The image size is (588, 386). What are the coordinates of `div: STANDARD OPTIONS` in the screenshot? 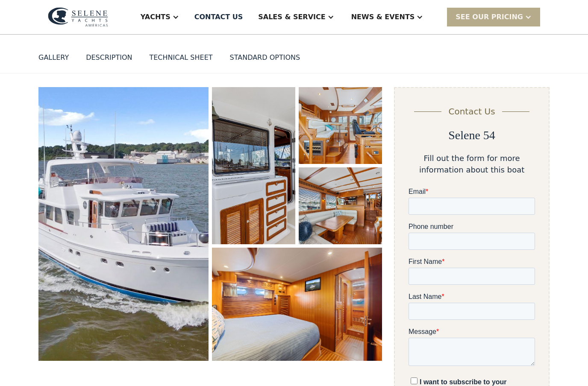 It's located at (265, 57).